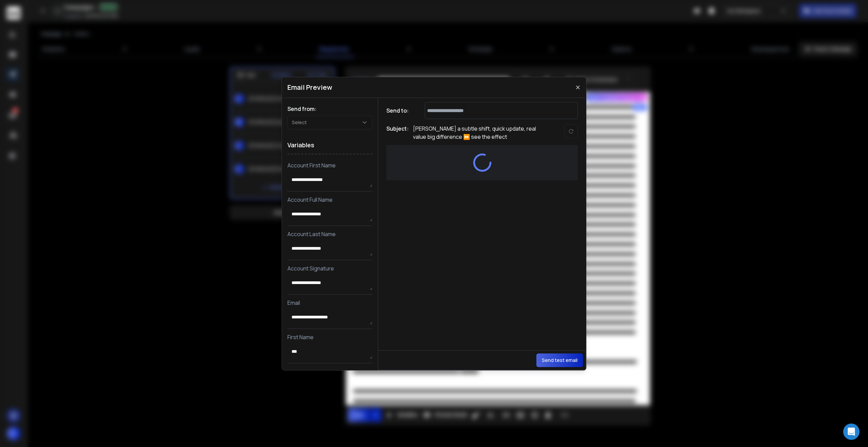 This screenshot has height=447, width=868. I want to click on p: Account Full Name, so click(330, 199).